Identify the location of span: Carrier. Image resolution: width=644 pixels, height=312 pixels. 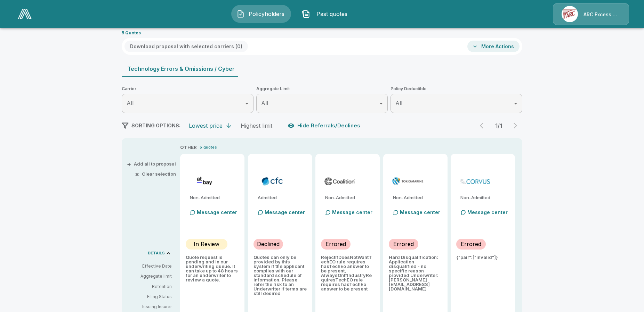
(187, 89).